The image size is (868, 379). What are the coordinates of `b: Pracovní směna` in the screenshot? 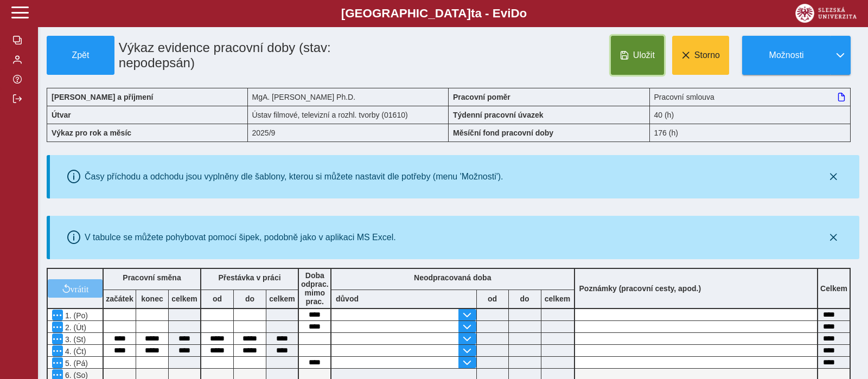 It's located at (151, 278).